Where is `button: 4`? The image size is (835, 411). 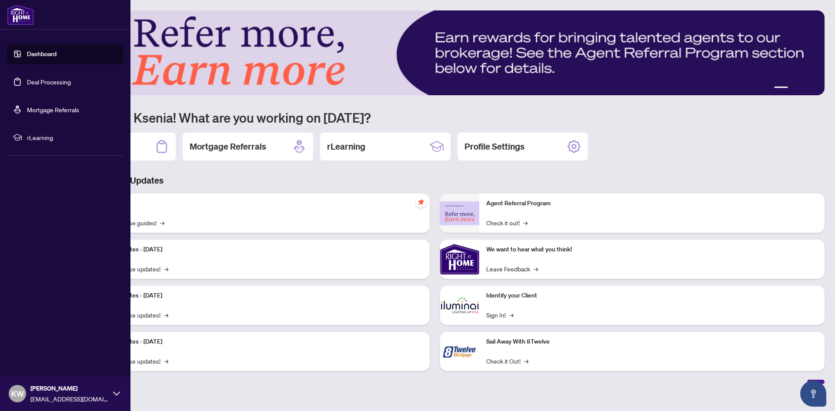
button: 4 is located at coordinates (807, 88).